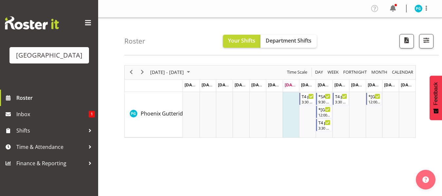 This screenshot has width=442, height=196. What do you see at coordinates (289, 41) in the screenshot?
I see `button: Department Shifts` at bounding box center [289, 41].